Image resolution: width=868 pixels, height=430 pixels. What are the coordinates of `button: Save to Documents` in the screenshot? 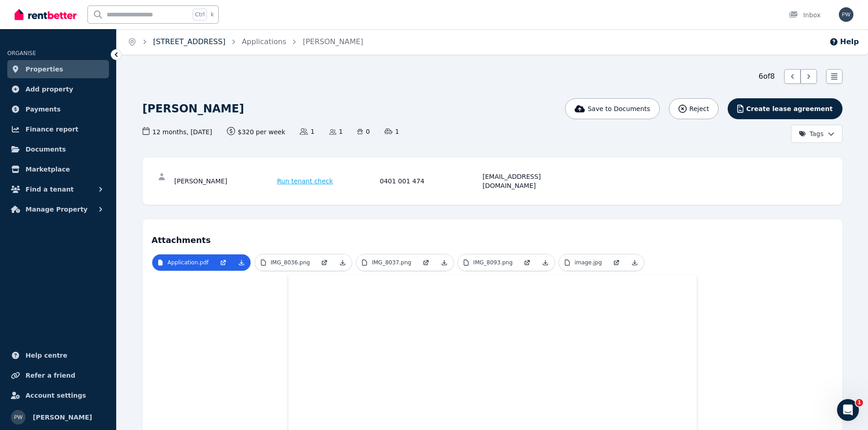 It's located at (613, 109).